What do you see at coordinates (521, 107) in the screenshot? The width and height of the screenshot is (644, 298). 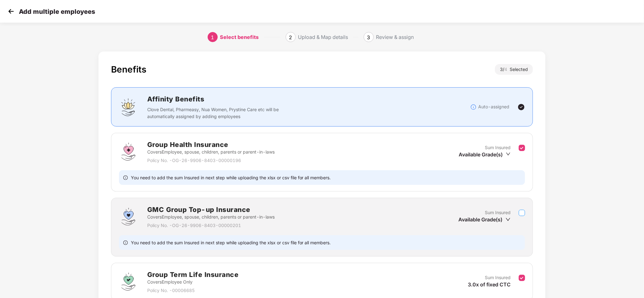 I see `img: svg+xml;base64,PHN2ZyBpZD0iVGljay0yNHgyNCIgeG1sbnM9Imh0dHA6Ly93d3cudzMub3JnLzIwMDAvc3ZnIiB3aWR0aD...` at bounding box center [521, 107].